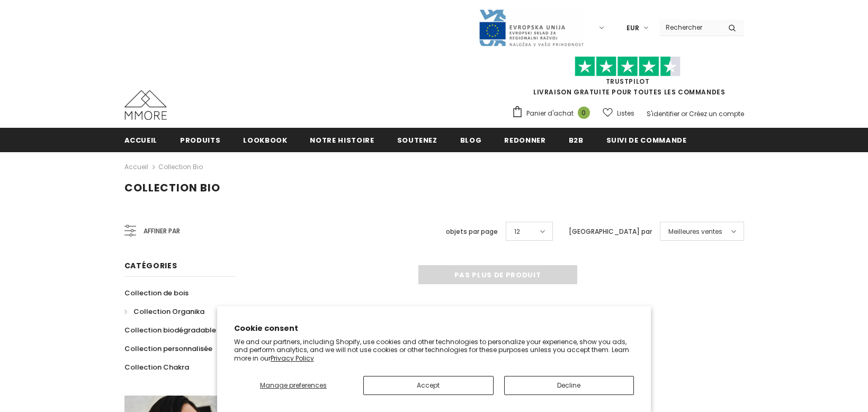 The height and width of the screenshot is (412, 868). I want to click on a: Privacy Policy, so click(293, 358).